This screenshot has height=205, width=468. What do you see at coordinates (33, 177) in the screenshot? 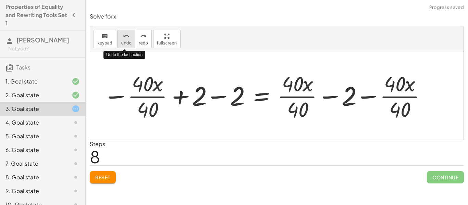
I see `div: 8. Goal state` at bounding box center [33, 177].